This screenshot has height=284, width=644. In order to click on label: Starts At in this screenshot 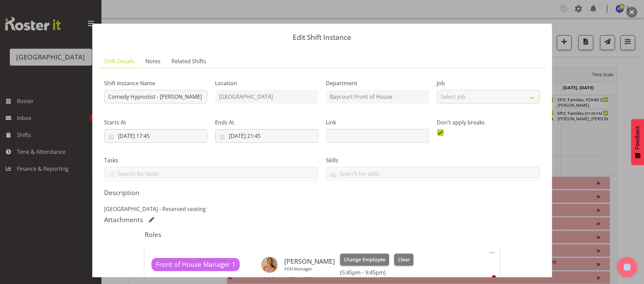, I will do `click(156, 122)`.